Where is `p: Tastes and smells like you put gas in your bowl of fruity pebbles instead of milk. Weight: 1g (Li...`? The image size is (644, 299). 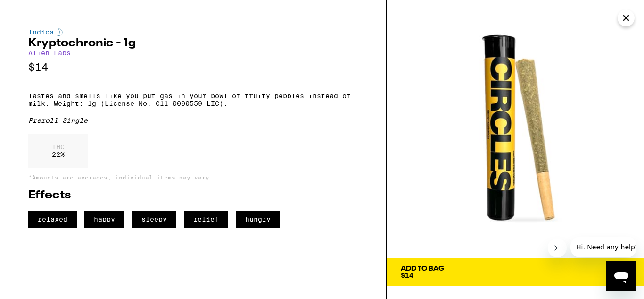
p: Tastes and smells like you put gas in your bowl of fruity pebbles instead of milk. Weight: 1g (Li... is located at coordinates (193, 99).